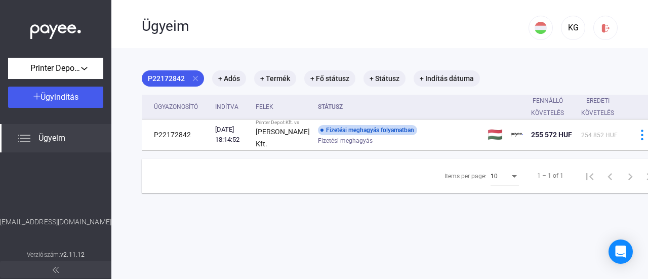 Image resolution: width=648 pixels, height=279 pixels. Describe the element at coordinates (176, 135) in the screenshot. I see `td: P22172842` at that location.